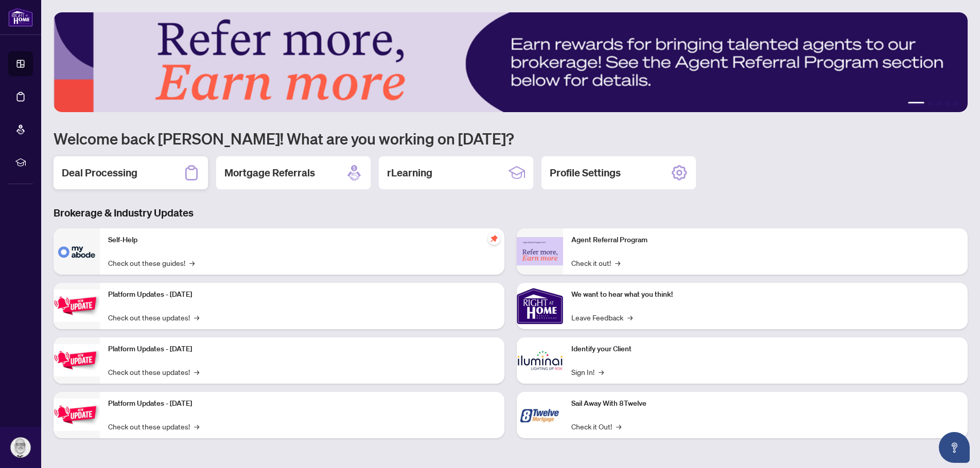 This screenshot has height=468, width=980. Describe the element at coordinates (99, 173) in the screenshot. I see `h2: Deal Processing` at that location.